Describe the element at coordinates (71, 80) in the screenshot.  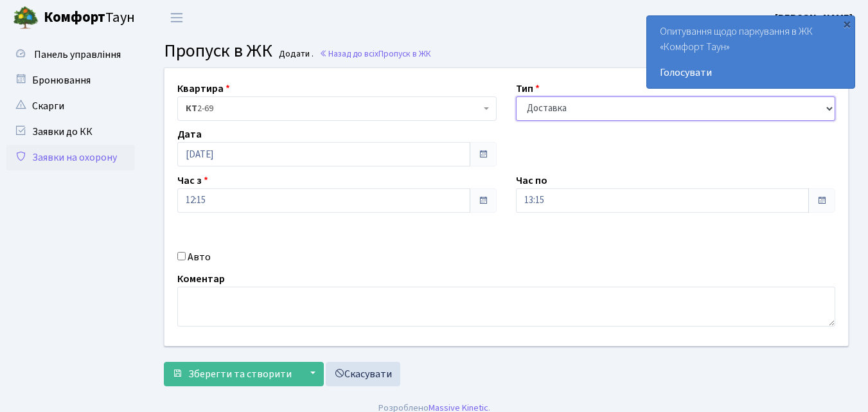
I see `a: Бронювання` at that location.